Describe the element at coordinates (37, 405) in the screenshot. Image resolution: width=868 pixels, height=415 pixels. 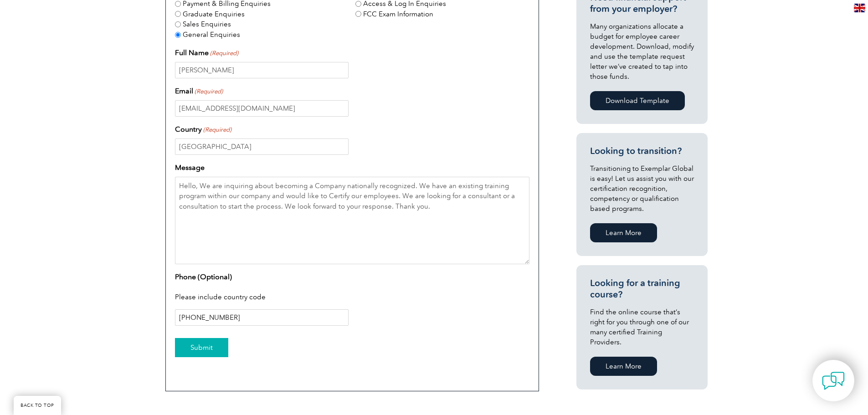
I see `a: BACK TO TOP` at that location.